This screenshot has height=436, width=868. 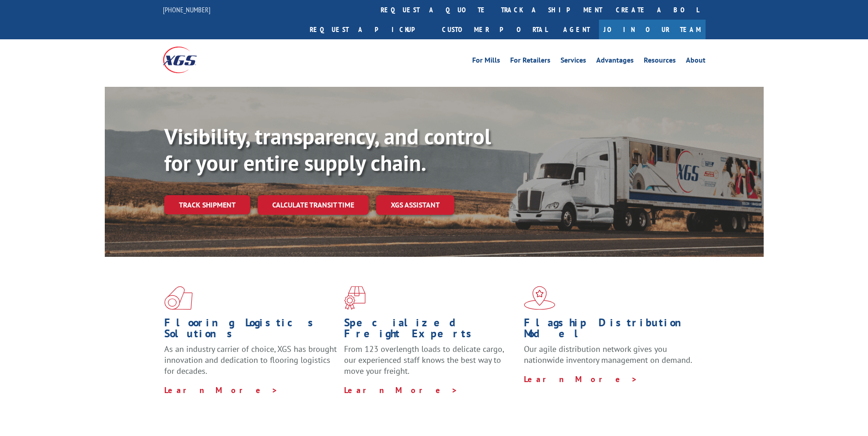 I want to click on h1: Specialized Freight Experts, so click(x=430, y=330).